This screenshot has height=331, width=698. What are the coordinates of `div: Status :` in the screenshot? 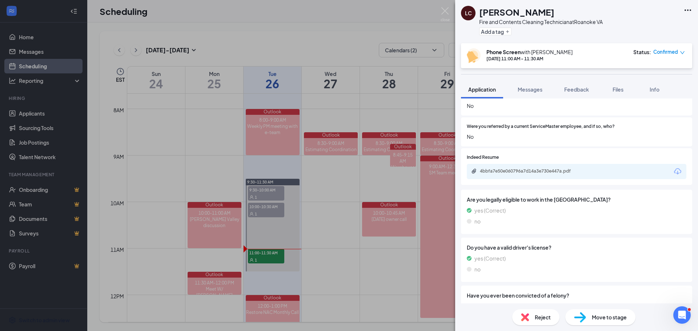 It's located at (642, 52).